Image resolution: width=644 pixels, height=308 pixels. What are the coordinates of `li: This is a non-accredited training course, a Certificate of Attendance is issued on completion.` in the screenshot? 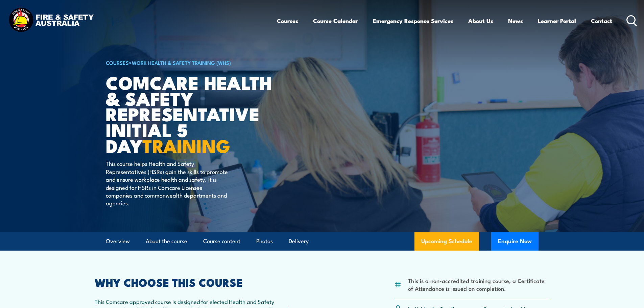 It's located at (479, 285).